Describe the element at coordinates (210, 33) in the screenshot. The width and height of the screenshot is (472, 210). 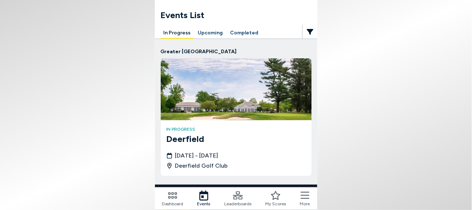
I see `button: Upcoming` at that location.